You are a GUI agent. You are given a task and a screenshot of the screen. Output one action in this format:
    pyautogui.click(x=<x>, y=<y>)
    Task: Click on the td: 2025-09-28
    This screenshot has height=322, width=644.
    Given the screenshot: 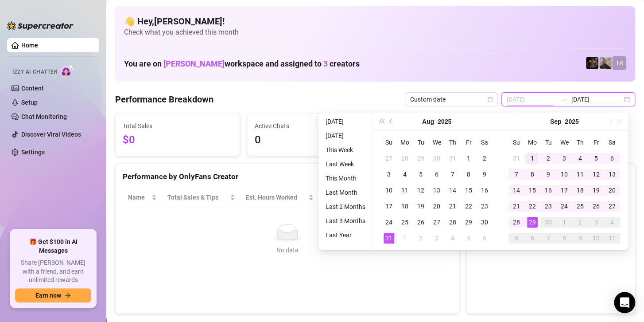 What is the action you would take?
    pyautogui.click(x=516, y=222)
    